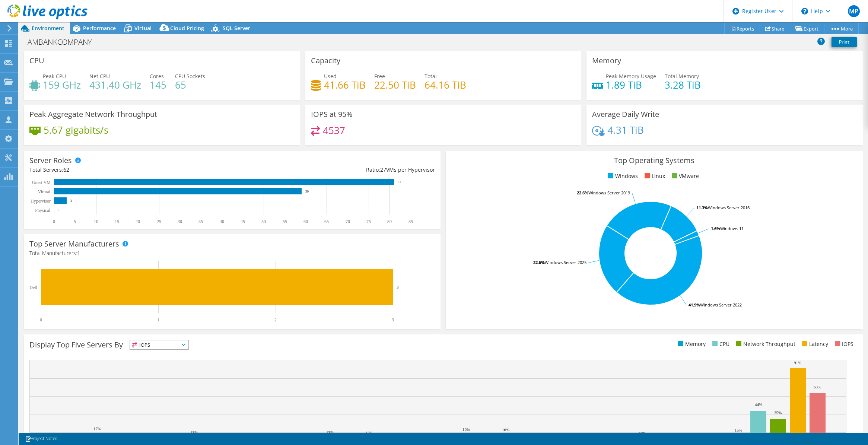  What do you see at coordinates (805, 11) in the screenshot?
I see `svg: \n` at bounding box center [805, 11].